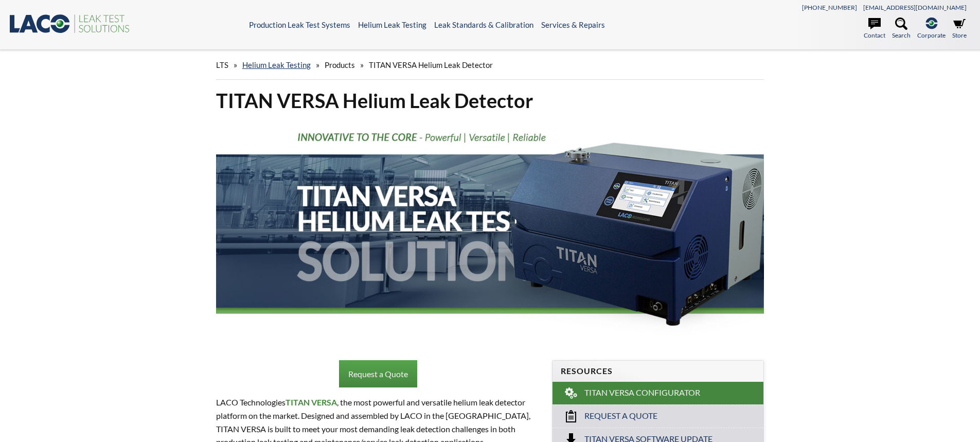 The image size is (980, 442). What do you see at coordinates (490, 231) in the screenshot?
I see `img: TITAN VERSA Helium Leak Test Solutions header` at bounding box center [490, 231].